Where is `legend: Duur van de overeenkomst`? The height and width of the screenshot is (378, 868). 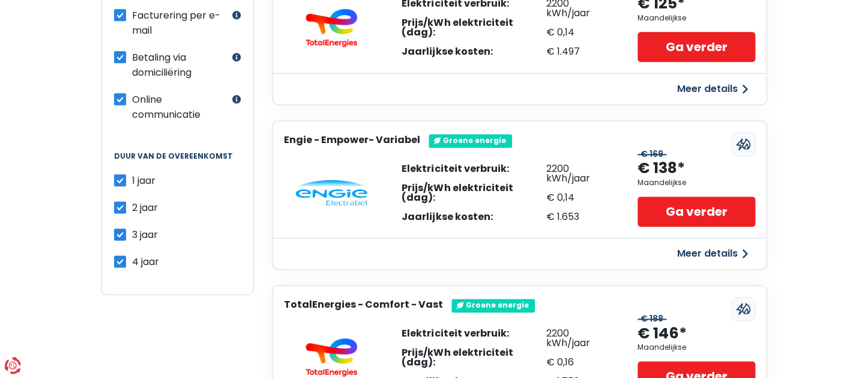
legend: Duur van de overeenkomst is located at coordinates (177, 162).